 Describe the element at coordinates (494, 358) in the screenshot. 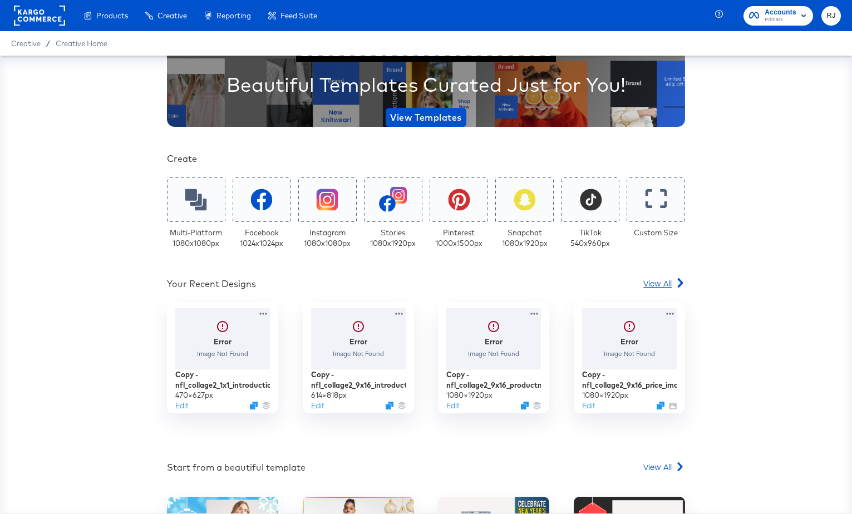

I see `div: ErrorImage Not FoundCopy - nfl_collage2_9x16_productname_image1080×1920pxEditDuplicate` at that location.